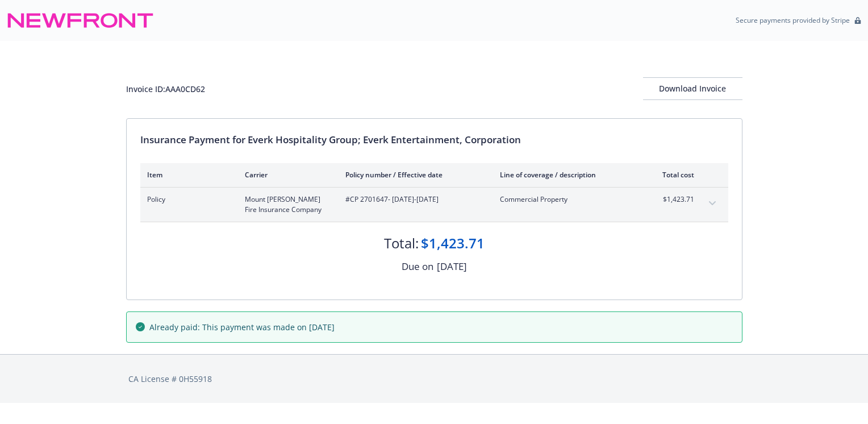 The height and width of the screenshot is (424, 868). Describe the element at coordinates (417, 267) in the screenshot. I see `div: Due on` at that location.